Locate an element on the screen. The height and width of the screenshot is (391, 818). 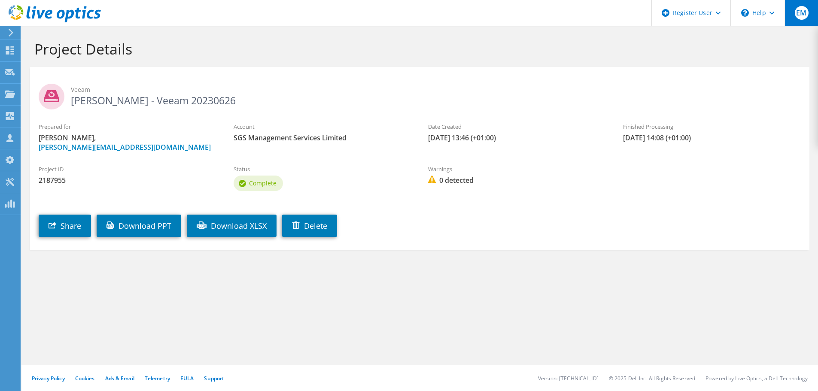
span: SGS Management Services Limited is located at coordinates (322, 138).